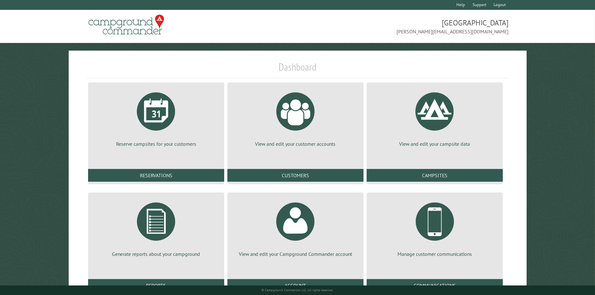 The width and height of the screenshot is (595, 295). What do you see at coordinates (434, 285) in the screenshot?
I see `a: Communications` at bounding box center [434, 285].